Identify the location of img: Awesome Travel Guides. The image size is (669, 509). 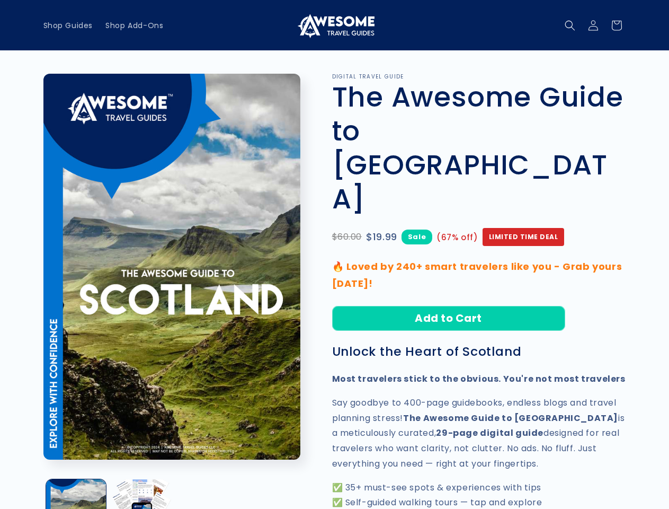
(335, 25).